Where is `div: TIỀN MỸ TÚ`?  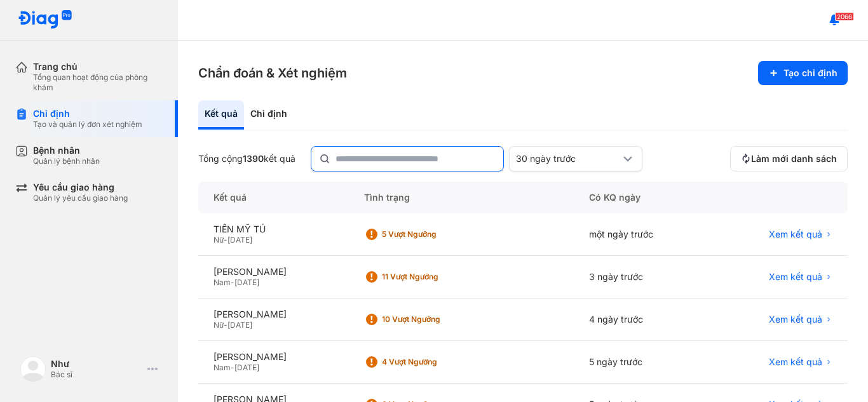 div: TIỀN MỸ TÚ is located at coordinates (273, 229).